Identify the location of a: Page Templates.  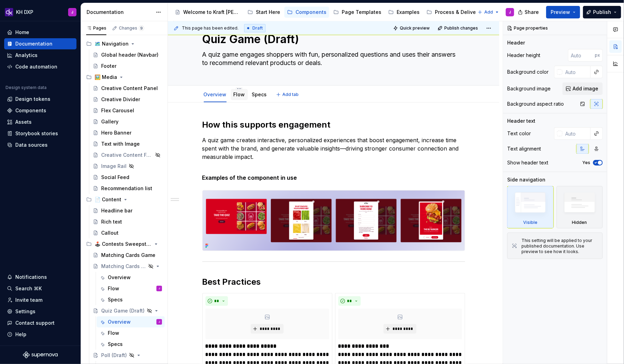
(358, 12).